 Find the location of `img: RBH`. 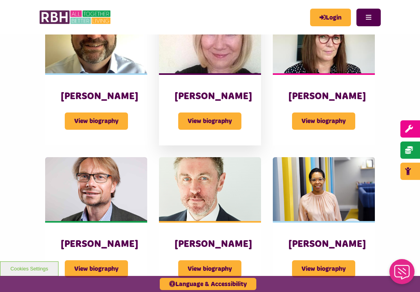

img: RBH is located at coordinates (75, 17).